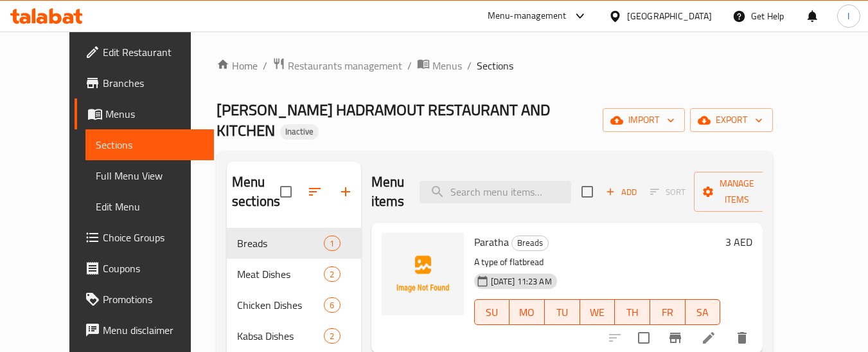 Image resolution: width=868 pixels, height=352 pixels. Describe the element at coordinates (738, 242) in the screenshot. I see `h6: 3 AED` at that location.